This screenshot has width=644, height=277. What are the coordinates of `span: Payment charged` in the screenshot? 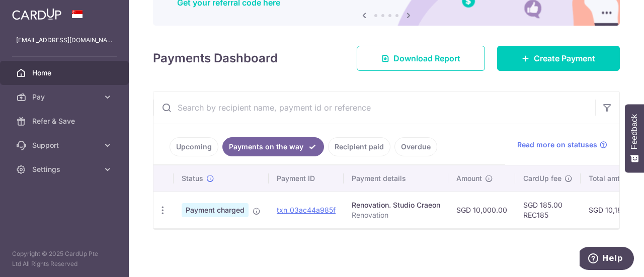 It's located at (215, 210).